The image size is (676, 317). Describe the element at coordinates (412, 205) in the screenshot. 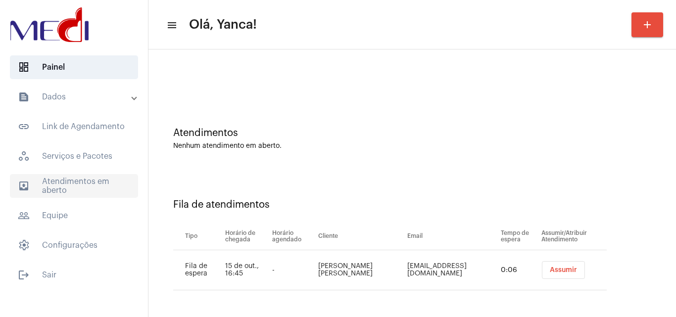

I see `div: Fila de atendimentos` at that location.